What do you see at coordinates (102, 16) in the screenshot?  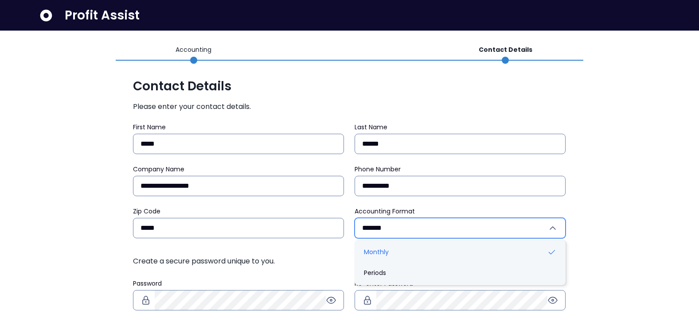 I see `span: Profit Assist` at bounding box center [102, 16].